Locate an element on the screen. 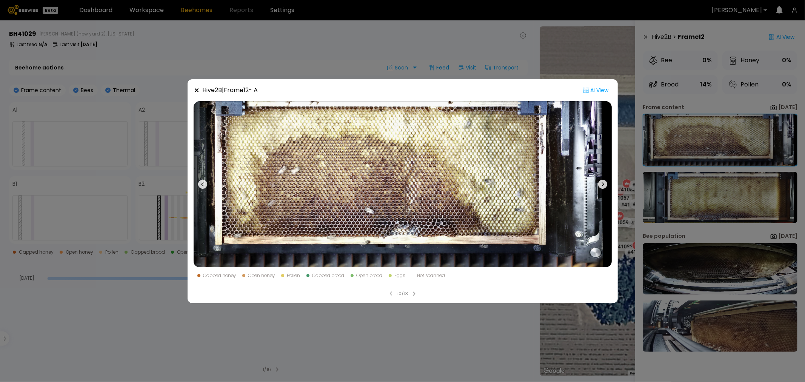 The image size is (805, 382). div: Eggs is located at coordinates (400, 276).